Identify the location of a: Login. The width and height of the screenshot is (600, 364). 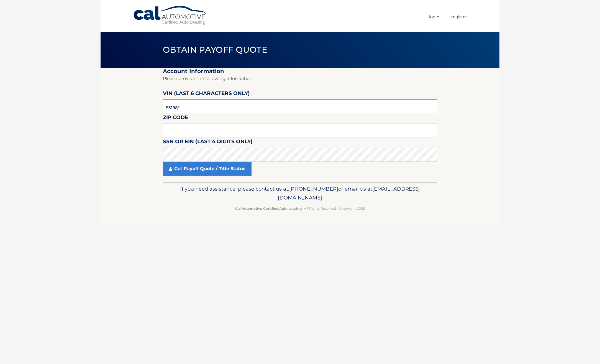
(434, 16).